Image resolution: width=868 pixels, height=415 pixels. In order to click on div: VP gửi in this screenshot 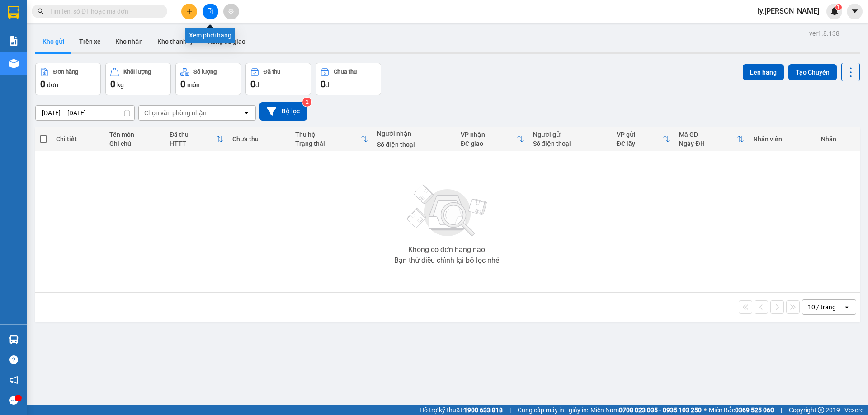, I will do `click(640, 135)`.